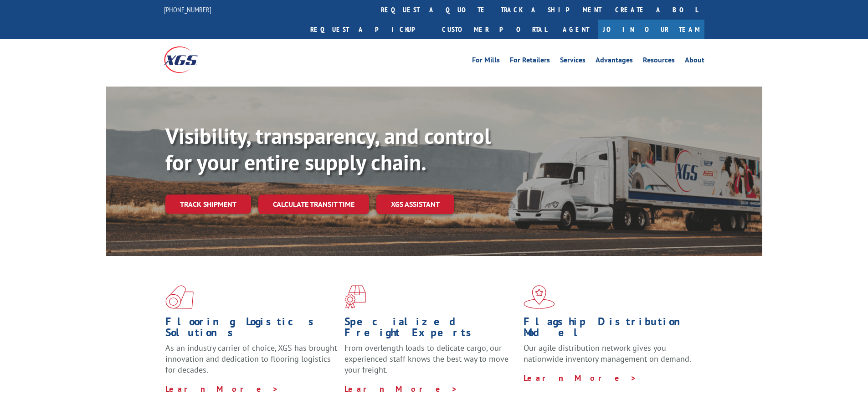 The height and width of the screenshot is (415, 868). What do you see at coordinates (369, 29) in the screenshot?
I see `a: Request a pickup` at bounding box center [369, 29].